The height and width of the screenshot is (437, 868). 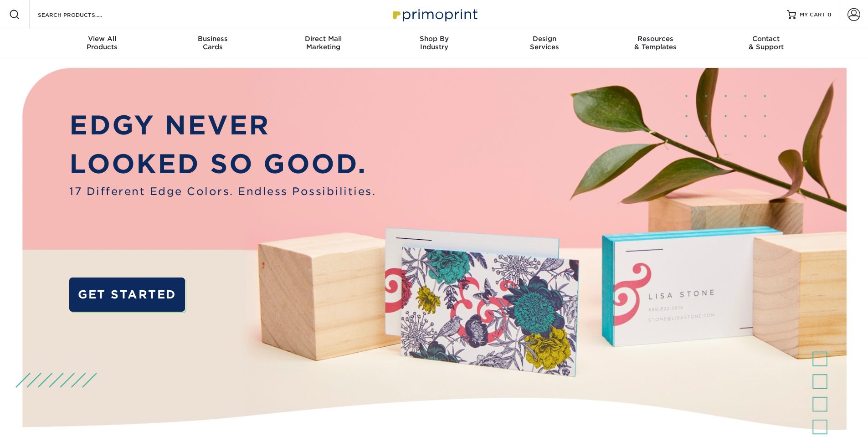 What do you see at coordinates (222, 125) in the screenshot?
I see `p: EDGY NEVER` at bounding box center [222, 125].